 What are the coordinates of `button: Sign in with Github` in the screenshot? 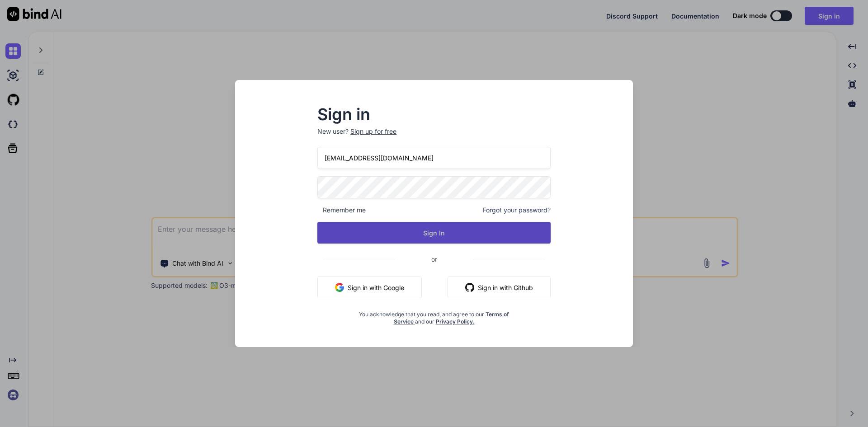 It's located at (499, 287).